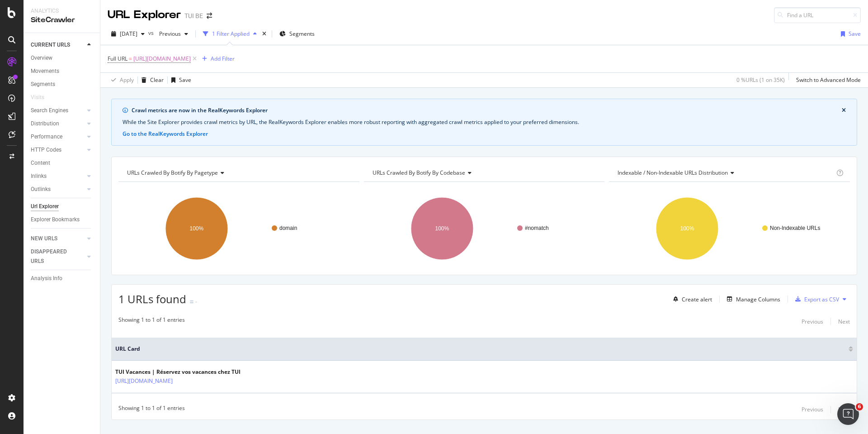  Describe the element at coordinates (222, 58) in the screenshot. I see `div: Add Filter` at that location.